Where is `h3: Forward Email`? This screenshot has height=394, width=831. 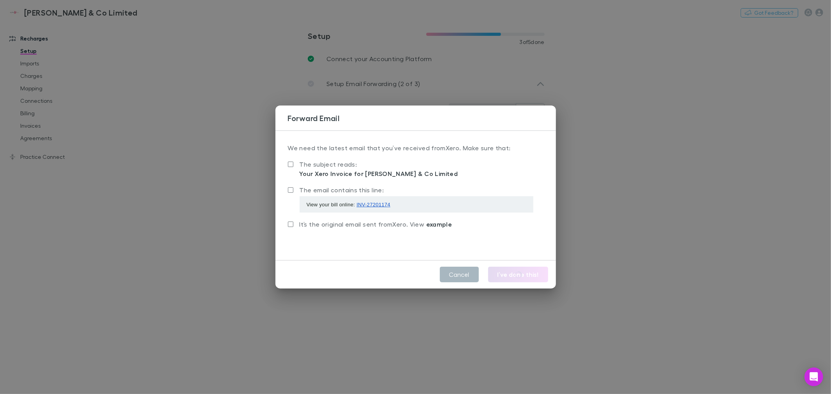
h3: Forward Email is located at coordinates (422, 118).